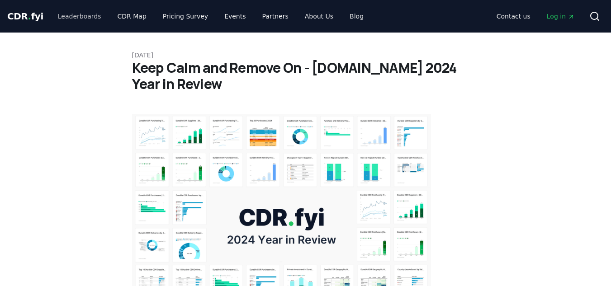 The height and width of the screenshot is (286, 611). Describe the element at coordinates (561, 16) in the screenshot. I see `span: Log in` at that location.